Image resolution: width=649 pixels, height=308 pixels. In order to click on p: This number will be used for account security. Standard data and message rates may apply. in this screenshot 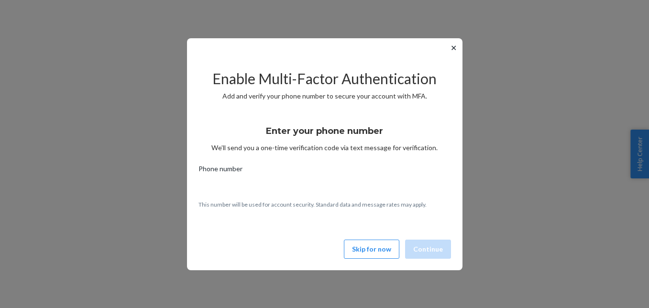, I will do `click(325, 204)`.